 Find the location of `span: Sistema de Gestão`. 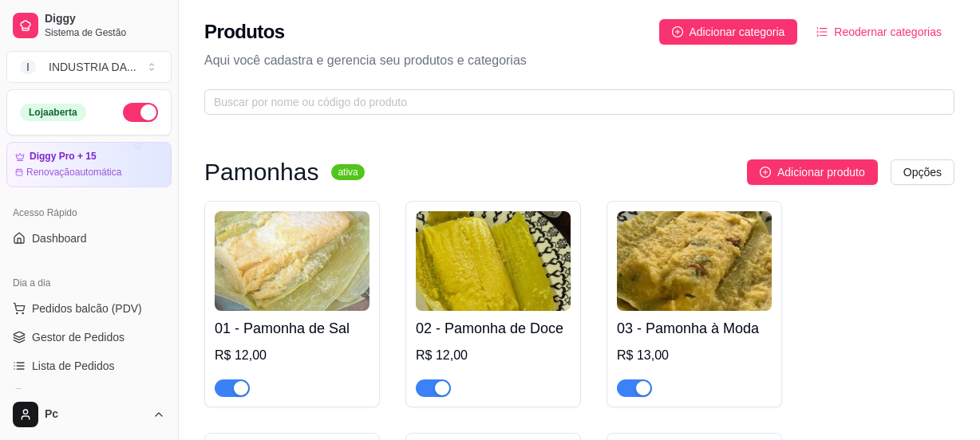

span: Sistema de Gestão is located at coordinates (105, 33).